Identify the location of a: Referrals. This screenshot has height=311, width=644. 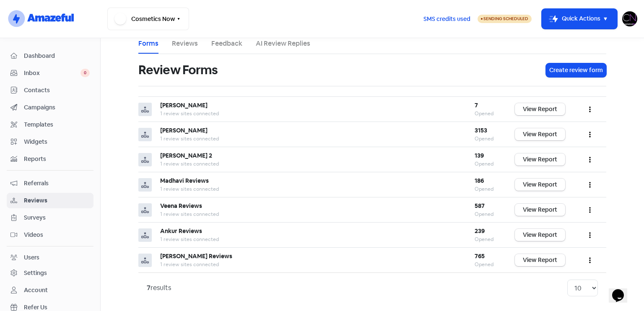
(50, 183).